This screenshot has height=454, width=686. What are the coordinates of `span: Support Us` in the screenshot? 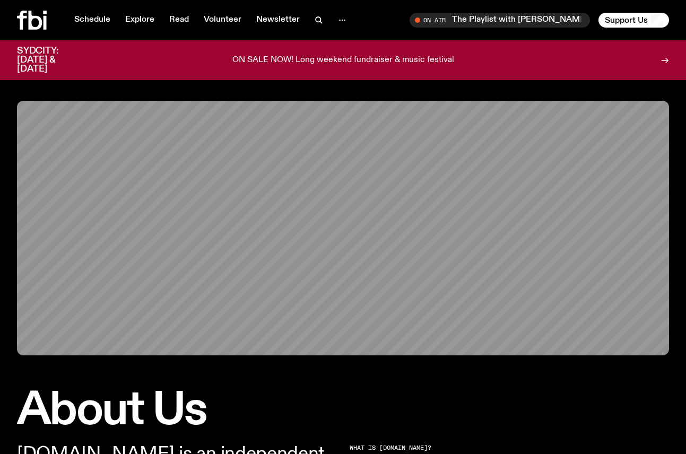 It's located at (626, 20).